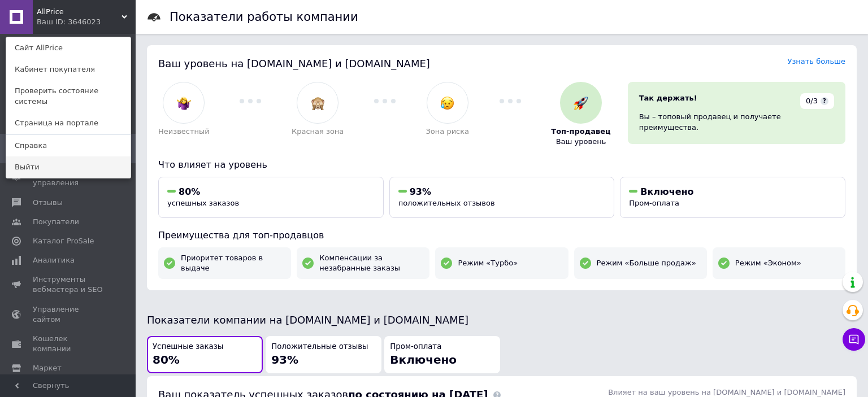 Image resolution: width=868 pixels, height=397 pixels. Describe the element at coordinates (53, 261) in the screenshot. I see `span: Аналитика` at that location.